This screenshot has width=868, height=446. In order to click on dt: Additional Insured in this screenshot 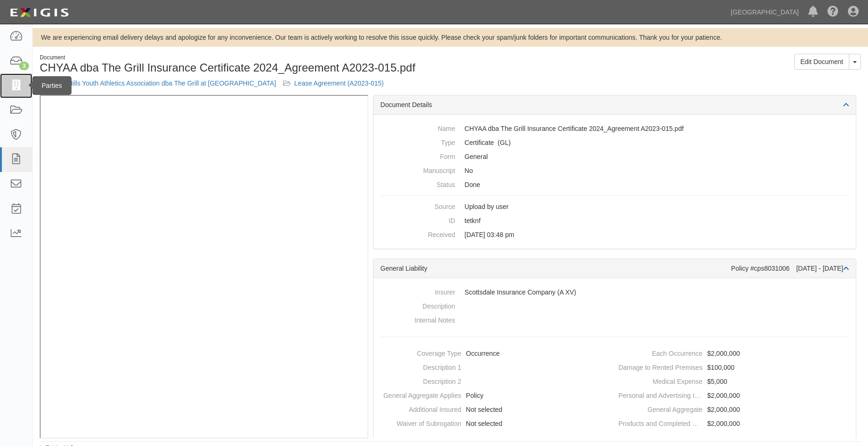, I will do `click(419, 408)`.